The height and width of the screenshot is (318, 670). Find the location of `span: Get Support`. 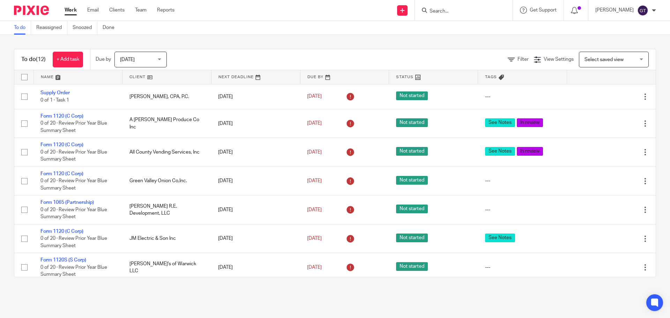

span: Get Support is located at coordinates (543, 10).